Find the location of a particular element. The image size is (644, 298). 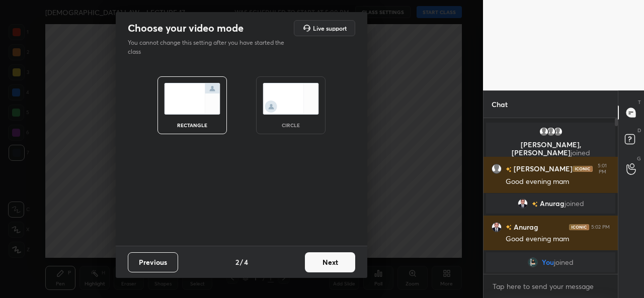

h6: Anurag is located at coordinates (524, 227).